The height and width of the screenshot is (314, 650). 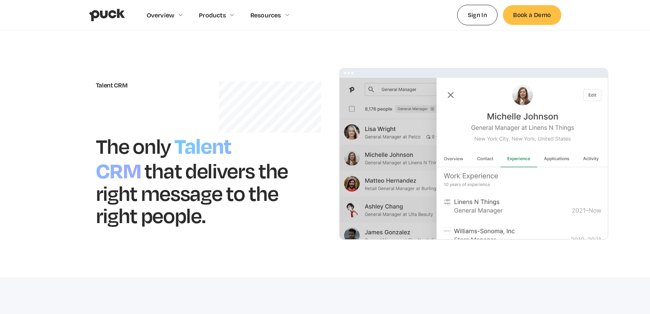 I want to click on a: Sign In, so click(x=478, y=15).